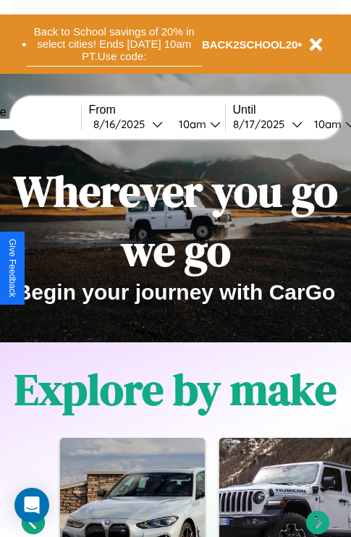 The width and height of the screenshot is (351, 537). What do you see at coordinates (157, 110) in the screenshot?
I see `label: From` at bounding box center [157, 110].